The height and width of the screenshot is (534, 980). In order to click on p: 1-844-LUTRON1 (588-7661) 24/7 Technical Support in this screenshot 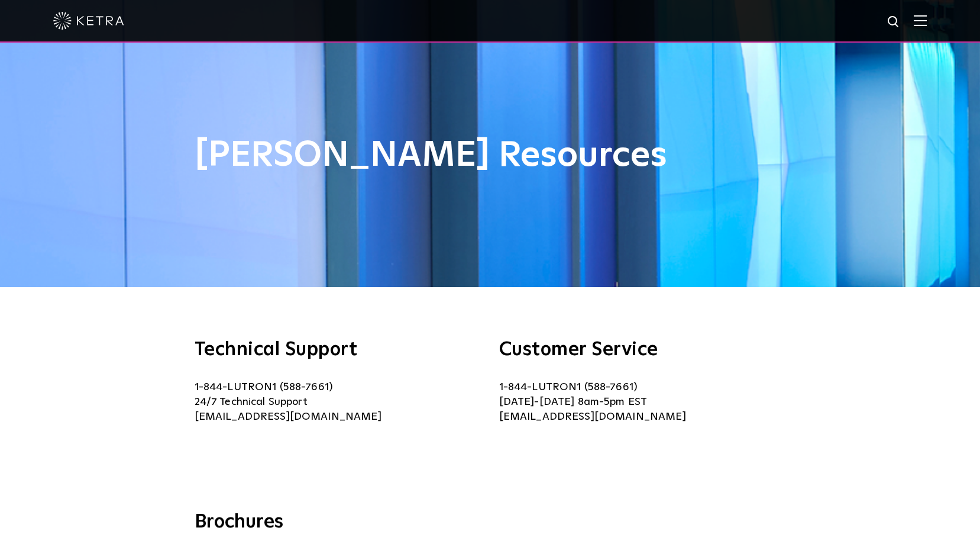, I will do `click(338, 402)`.